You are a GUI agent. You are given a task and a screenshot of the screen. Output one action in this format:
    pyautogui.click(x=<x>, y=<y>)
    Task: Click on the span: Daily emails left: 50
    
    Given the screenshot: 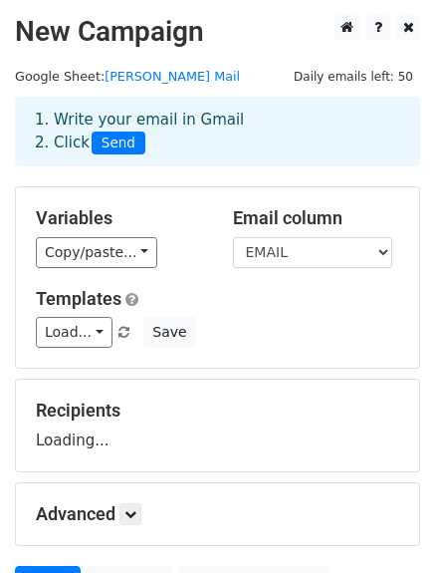 What is the action you would take?
    pyautogui.click(x=354, y=77)
    